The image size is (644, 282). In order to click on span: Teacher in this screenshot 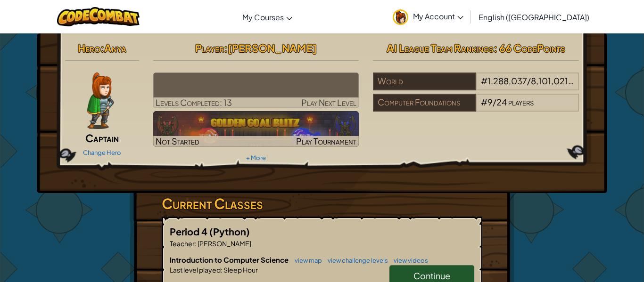, I will do `click(182, 243)`.